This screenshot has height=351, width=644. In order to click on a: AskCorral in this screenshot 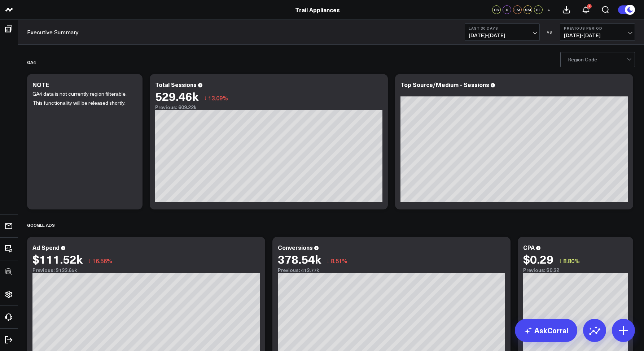, I will do `click(546, 331)`.